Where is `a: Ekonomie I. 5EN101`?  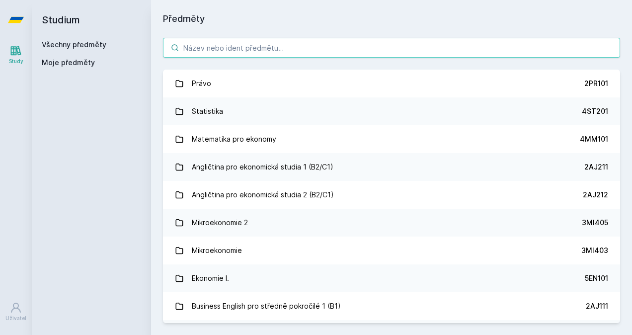 a: Ekonomie I. 5EN101 is located at coordinates (391, 278).